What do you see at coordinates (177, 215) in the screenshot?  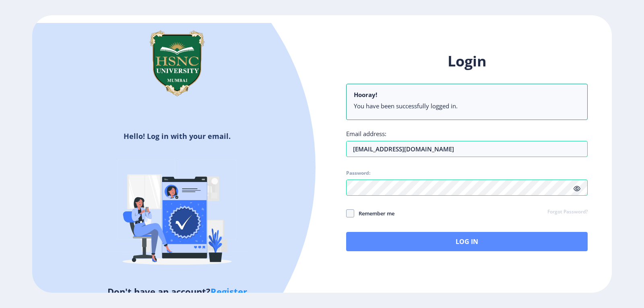 I see `img: Verified-rafiki.svg` at bounding box center [177, 215].